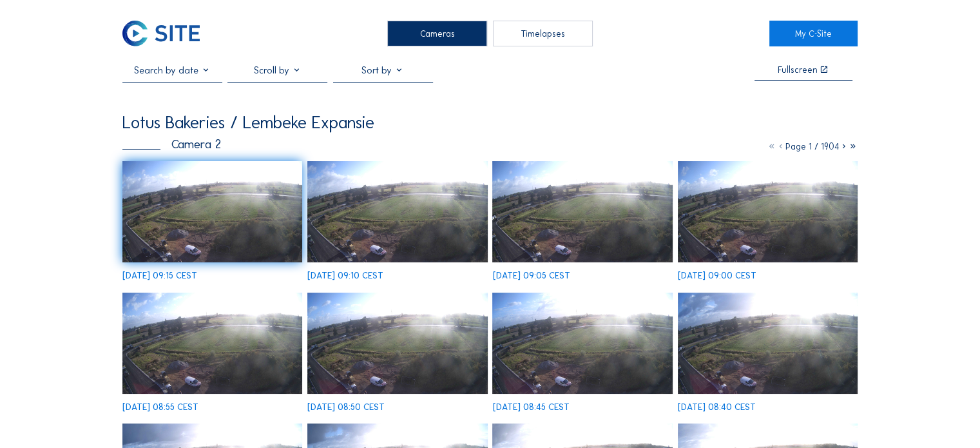  Describe the element at coordinates (166, 34) in the screenshot. I see `a: C-SITE Logo` at that location.